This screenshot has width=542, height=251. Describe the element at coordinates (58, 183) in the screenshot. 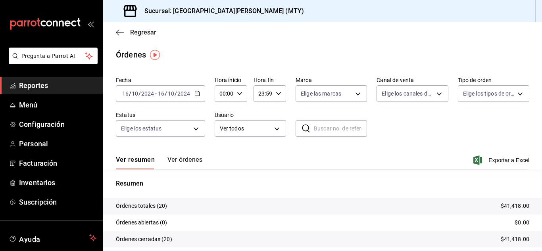

I see `span: Inventarios` at that location.